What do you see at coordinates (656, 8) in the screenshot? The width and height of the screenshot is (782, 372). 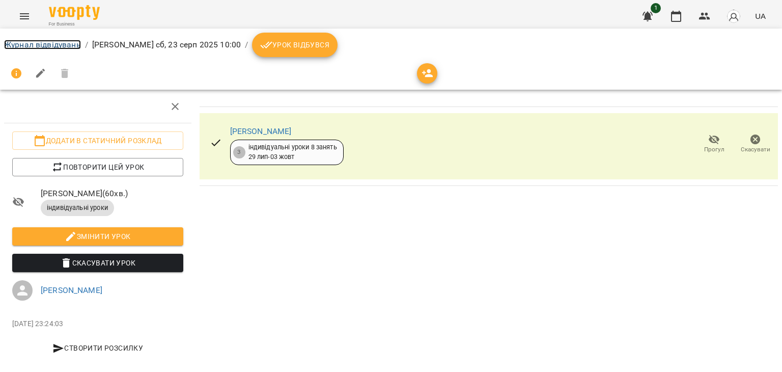 I see `span: 1` at bounding box center [656, 8].